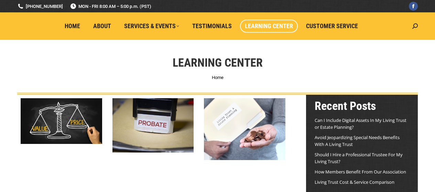 The height and width of the screenshot is (192, 435). What do you see at coordinates (269, 26) in the screenshot?
I see `span: Learning Center` at bounding box center [269, 26].